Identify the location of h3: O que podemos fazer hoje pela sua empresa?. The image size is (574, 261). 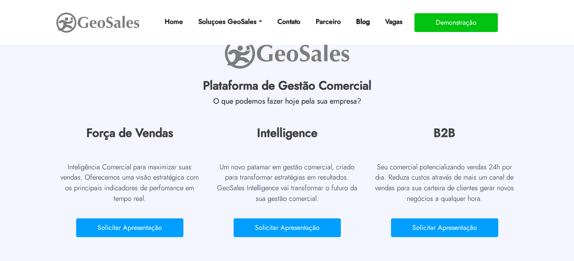
(287, 103).